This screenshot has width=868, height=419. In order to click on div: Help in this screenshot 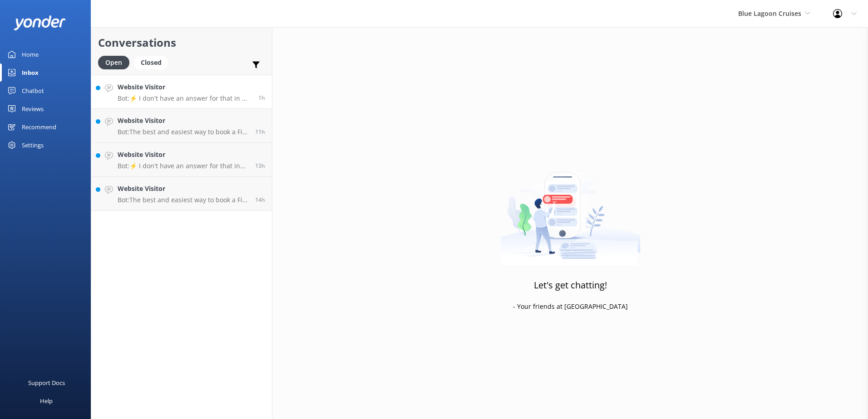, I will do `click(46, 401)`.